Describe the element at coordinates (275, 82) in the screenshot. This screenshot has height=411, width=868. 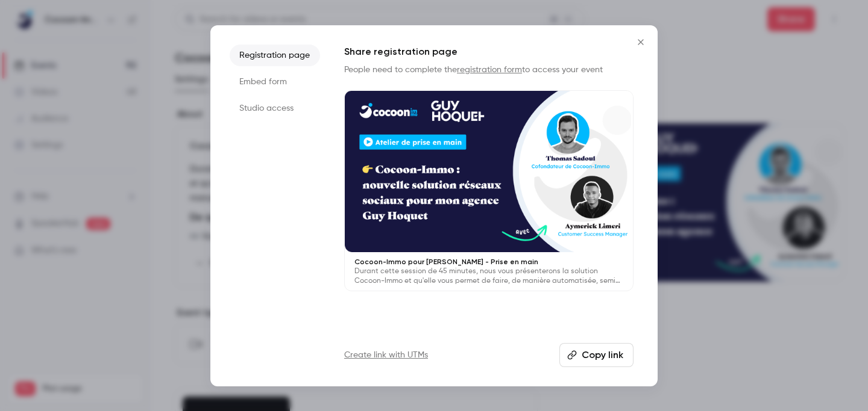
I see `li: Embed form` at that location.